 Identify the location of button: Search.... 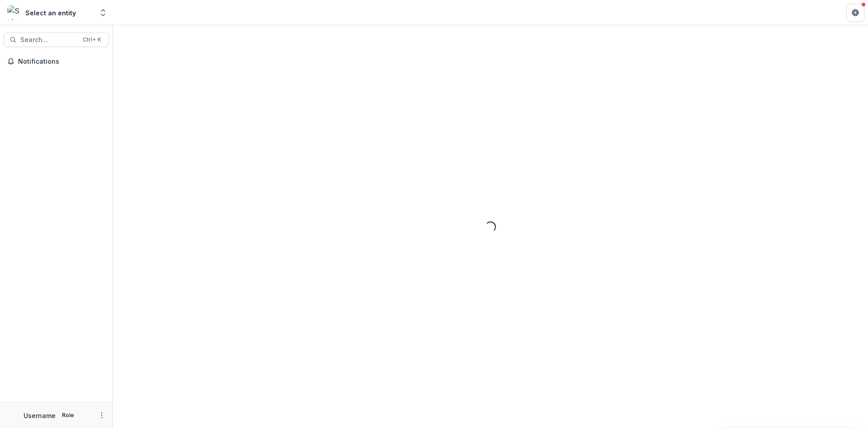
(56, 40).